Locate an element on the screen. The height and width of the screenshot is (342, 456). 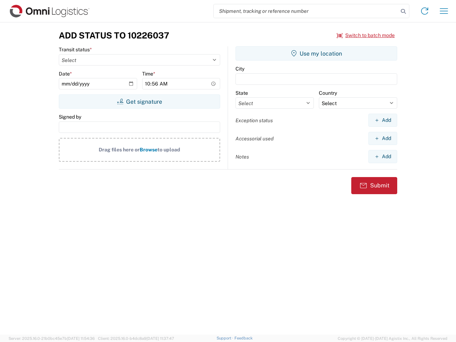
span: Drag files here or is located at coordinates (119, 150).